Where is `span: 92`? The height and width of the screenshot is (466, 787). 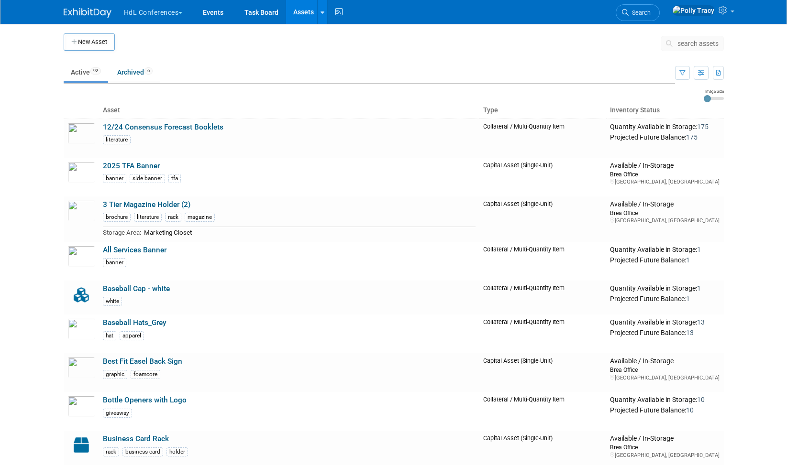
span: 92 is located at coordinates (96, 71).